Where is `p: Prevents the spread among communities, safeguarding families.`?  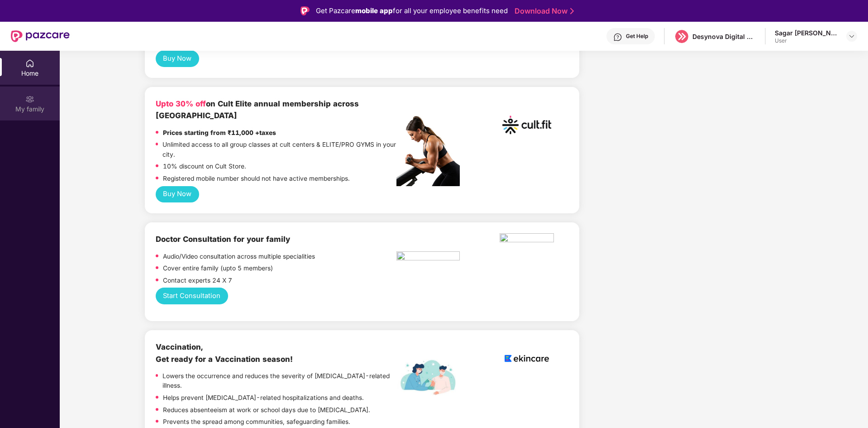
p: Prevents the spread among communities, safeguarding families. is located at coordinates (256, 422).